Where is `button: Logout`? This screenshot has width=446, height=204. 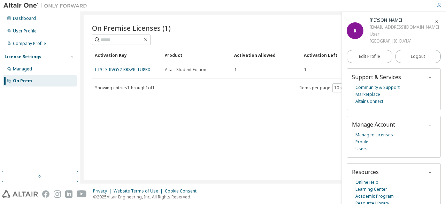
button: Logout is located at coordinates (418, 56).